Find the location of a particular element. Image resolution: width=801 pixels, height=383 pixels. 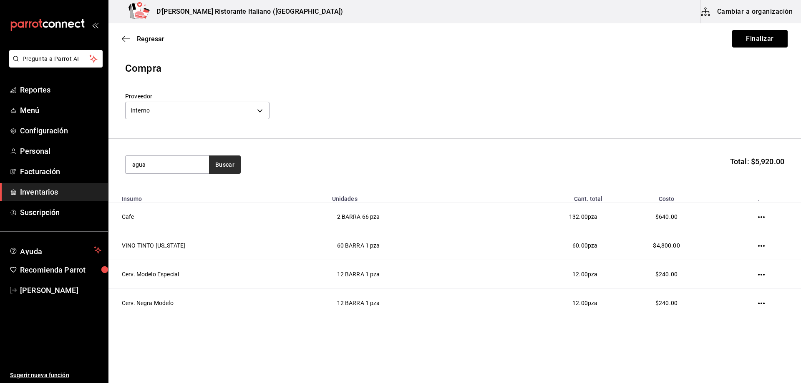

span: Facturación is located at coordinates (60, 171).